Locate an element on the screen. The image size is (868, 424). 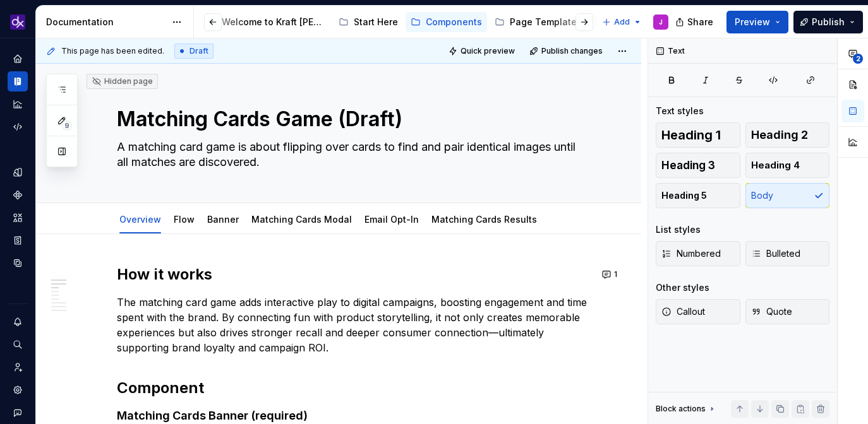
div: Invite team is located at coordinates (18, 367).